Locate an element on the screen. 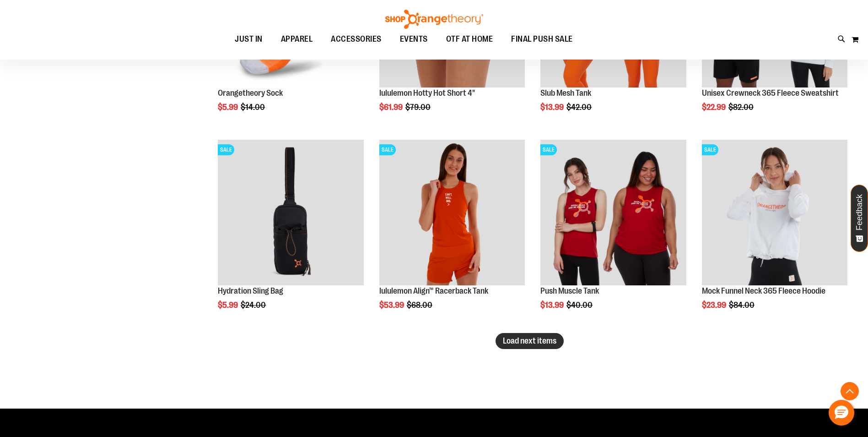 Image resolution: width=868 pixels, height=437 pixels. img: Product image for lululemon Align™ Racerback Tank is located at coordinates (452, 212).